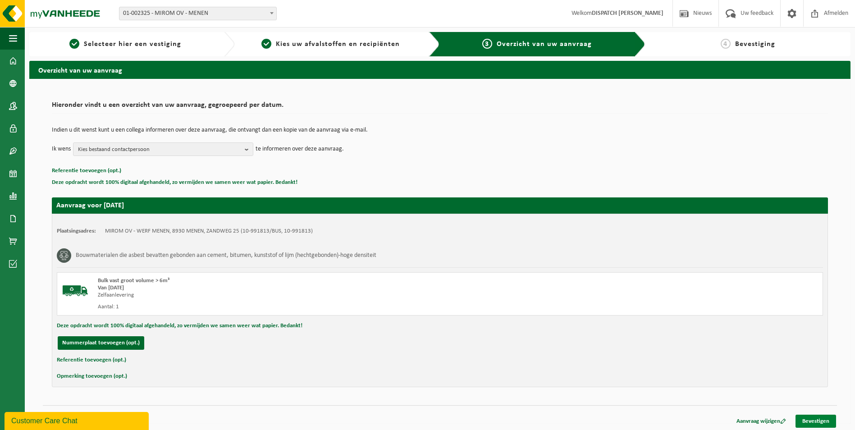 The width and height of the screenshot is (855, 430). I want to click on button: Kies bestaand contactpersoon, so click(163, 149).